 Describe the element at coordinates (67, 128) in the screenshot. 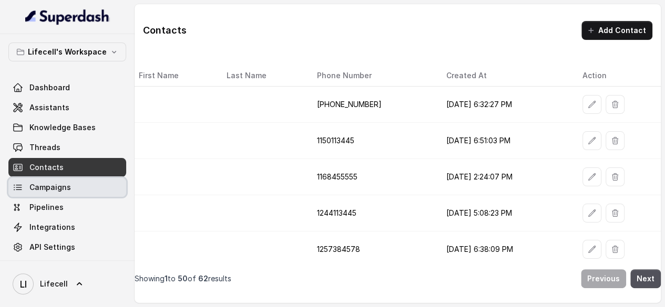

I see `a: Knowledge Bases` at that location.